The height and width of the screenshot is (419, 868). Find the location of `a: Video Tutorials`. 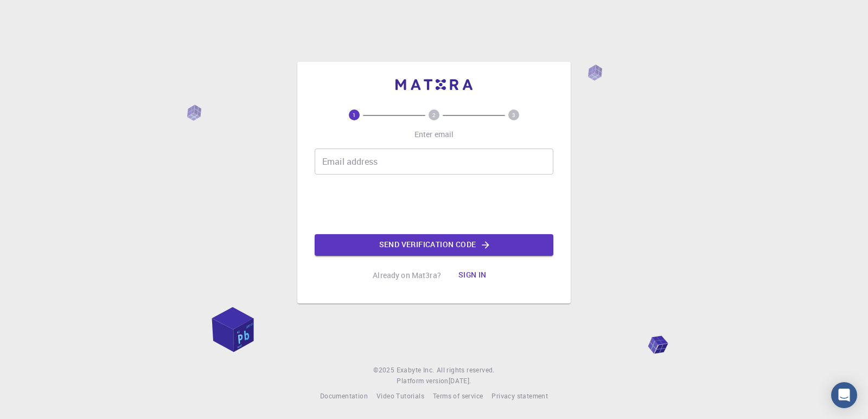

a: Video Tutorials is located at coordinates (400, 397).